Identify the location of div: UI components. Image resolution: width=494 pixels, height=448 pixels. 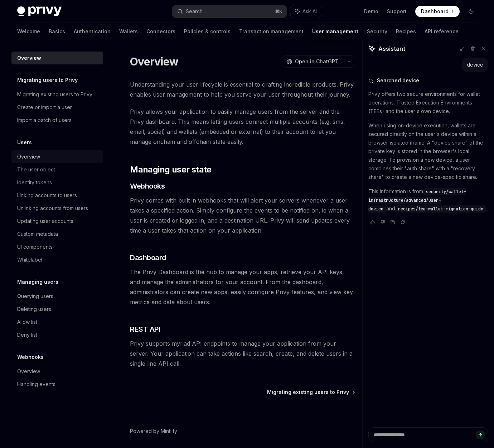
(35, 247).